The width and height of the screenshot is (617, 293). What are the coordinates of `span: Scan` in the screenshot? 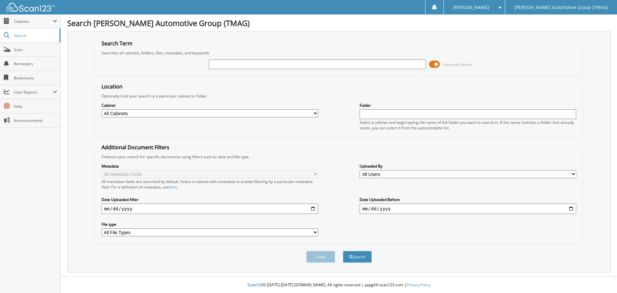 It's located at (35, 50).